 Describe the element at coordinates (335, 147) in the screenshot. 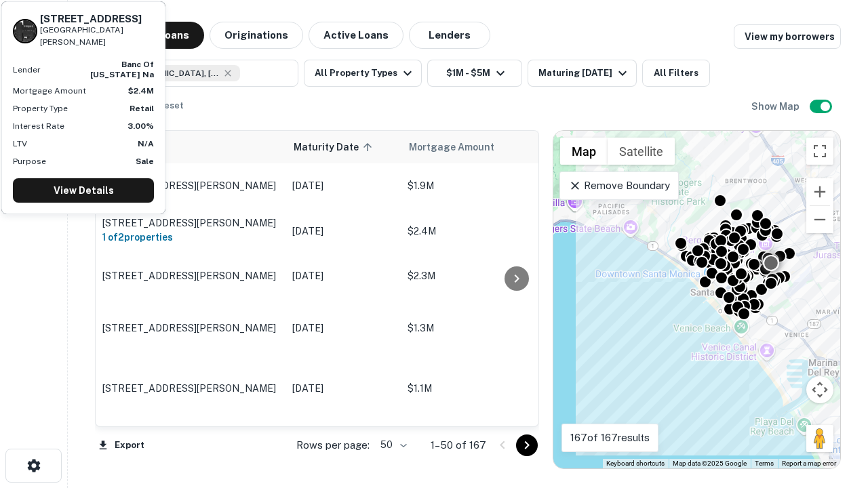

I see `span: Maturity Date` at that location.